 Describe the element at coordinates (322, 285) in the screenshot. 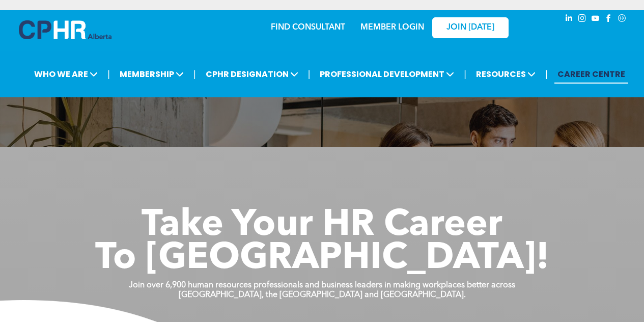

I see `strong: Join over 6,900 human resources professionals and business leaders in making workplaces better ac...` at that location.